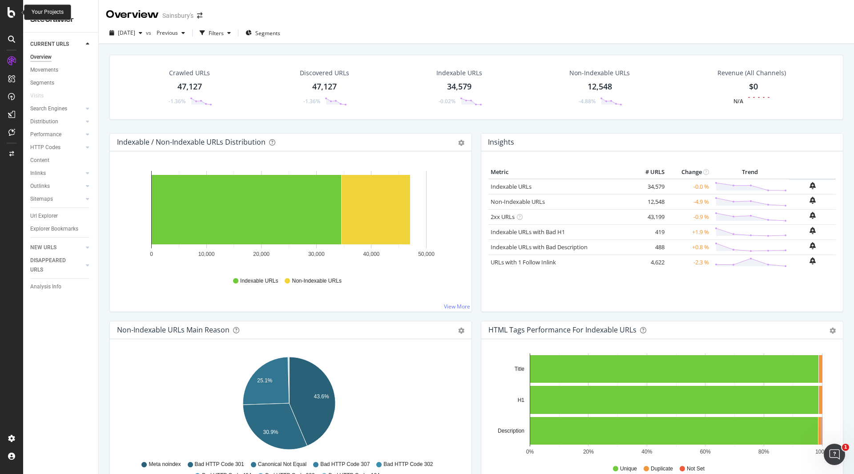 Image resolution: width=854 pixels, height=474 pixels. Describe the element at coordinates (324, 73) in the screenshot. I see `div: Discovered URLs` at that location.